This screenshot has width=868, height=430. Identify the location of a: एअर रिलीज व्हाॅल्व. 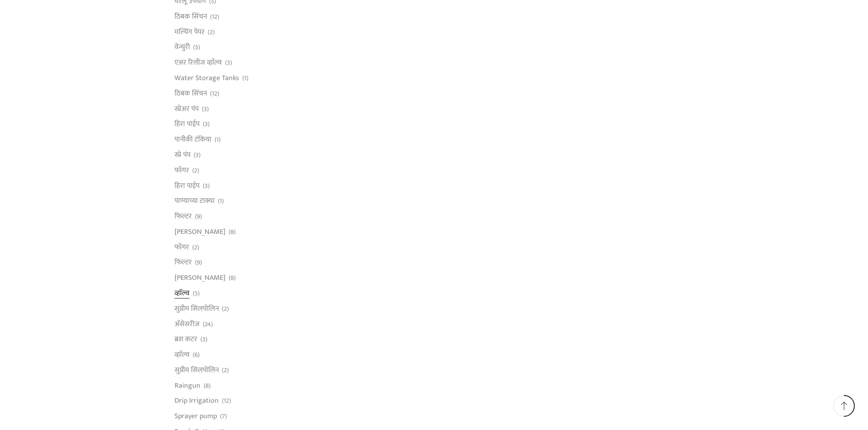
(198, 63).